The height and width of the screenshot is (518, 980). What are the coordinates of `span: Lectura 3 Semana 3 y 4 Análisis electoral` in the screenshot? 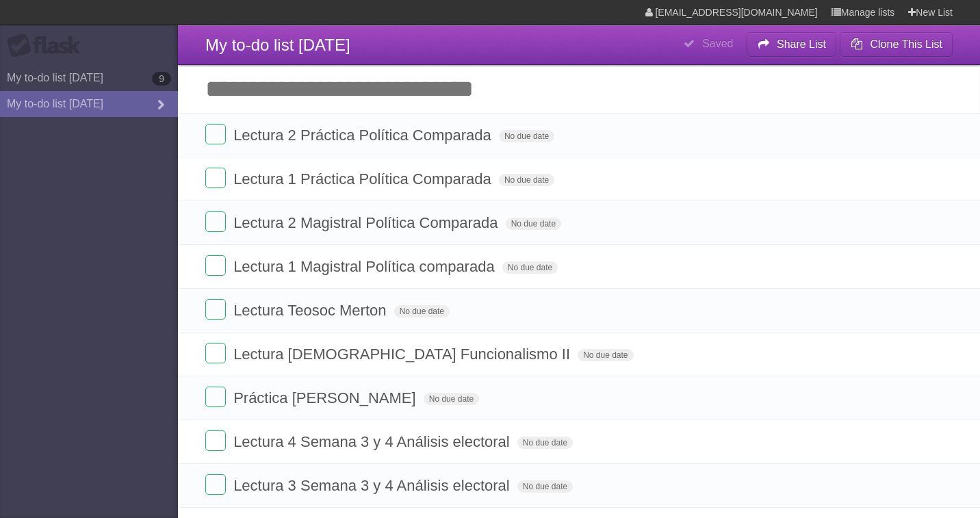 It's located at (373, 485).